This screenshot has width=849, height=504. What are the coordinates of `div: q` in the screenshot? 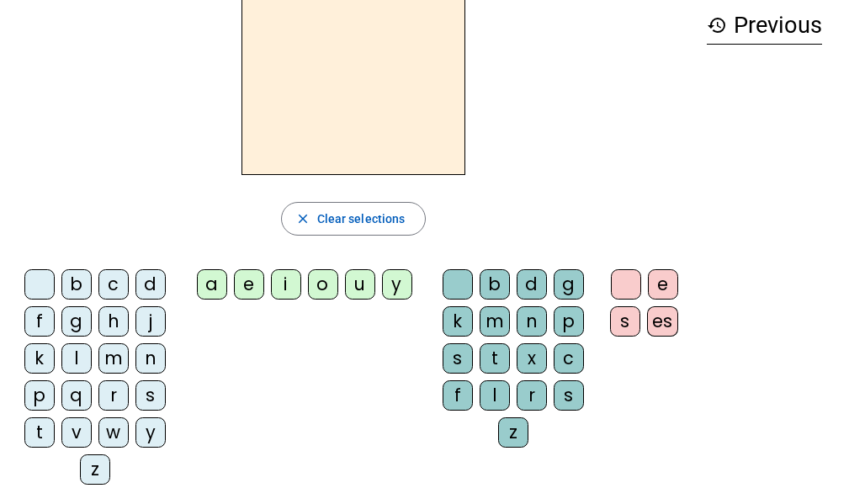 It's located at (77, 395).